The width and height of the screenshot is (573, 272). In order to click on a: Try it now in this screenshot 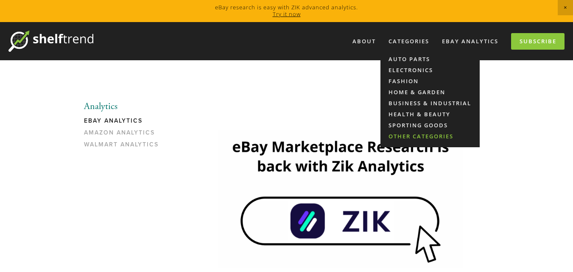, I will do `click(287, 14)`.